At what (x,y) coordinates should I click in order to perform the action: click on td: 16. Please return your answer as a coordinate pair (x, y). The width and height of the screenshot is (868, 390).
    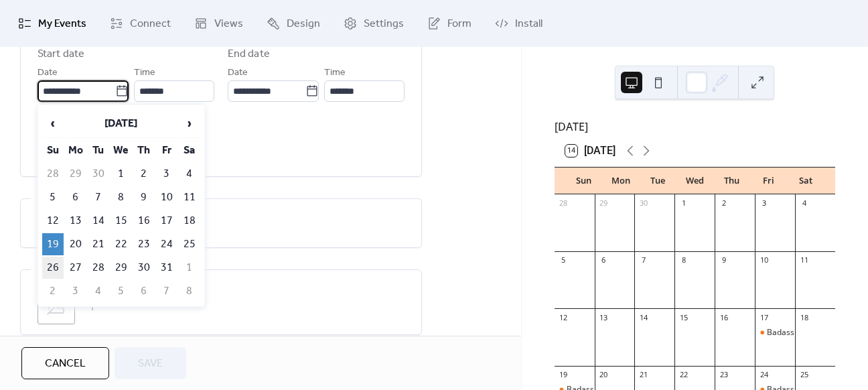
    Looking at the image, I should click on (144, 220).